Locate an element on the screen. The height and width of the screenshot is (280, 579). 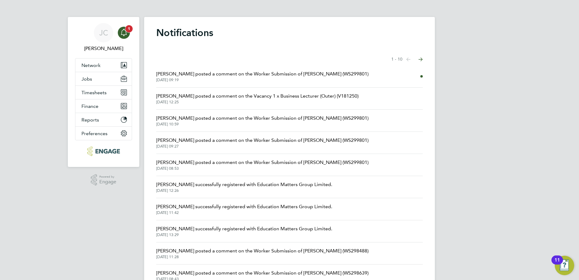
nav: Select page of notifications list is located at coordinates (407, 59).